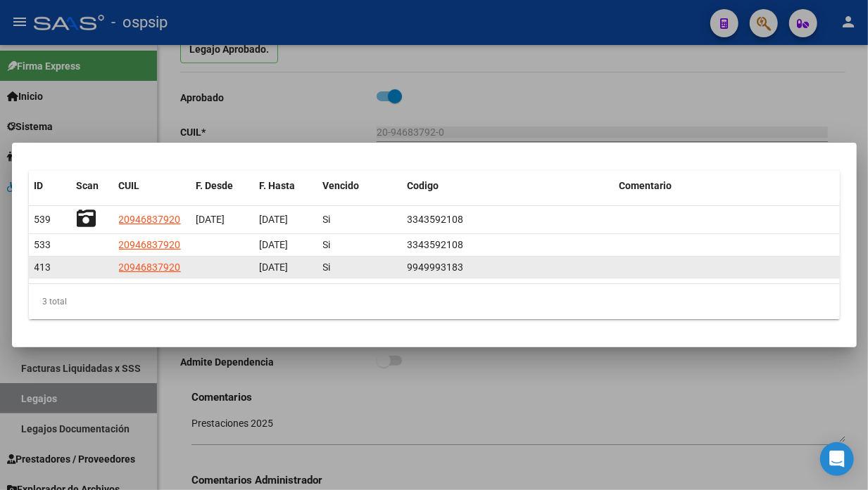 The image size is (868, 490). What do you see at coordinates (434, 302) in the screenshot?
I see `div: 3 total` at bounding box center [434, 302].